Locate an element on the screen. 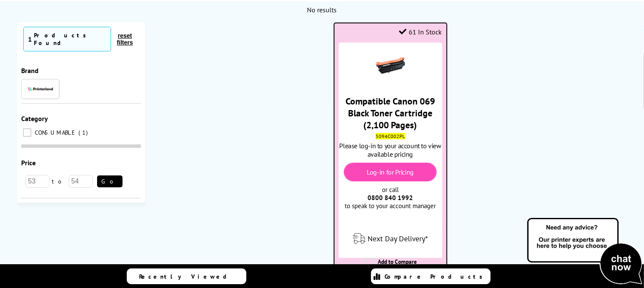 This screenshot has width=644, height=288. span: Brand is located at coordinates (29, 71).